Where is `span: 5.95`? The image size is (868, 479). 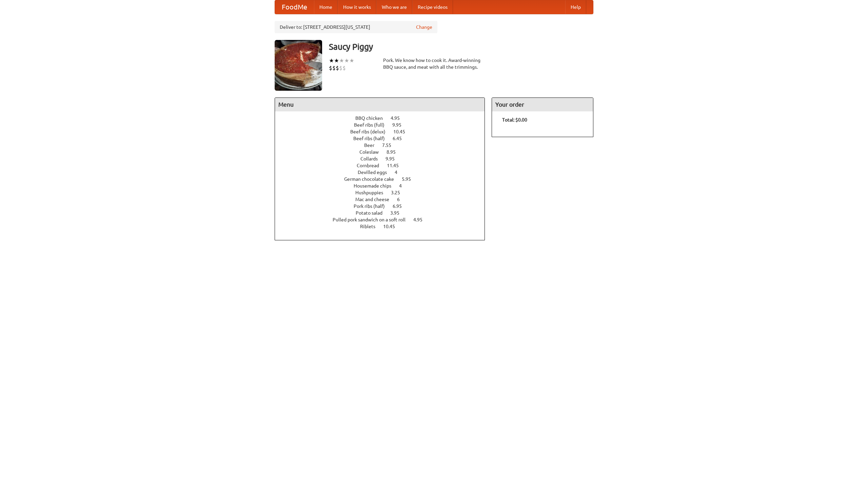 span: 5.95 is located at coordinates (409, 179).